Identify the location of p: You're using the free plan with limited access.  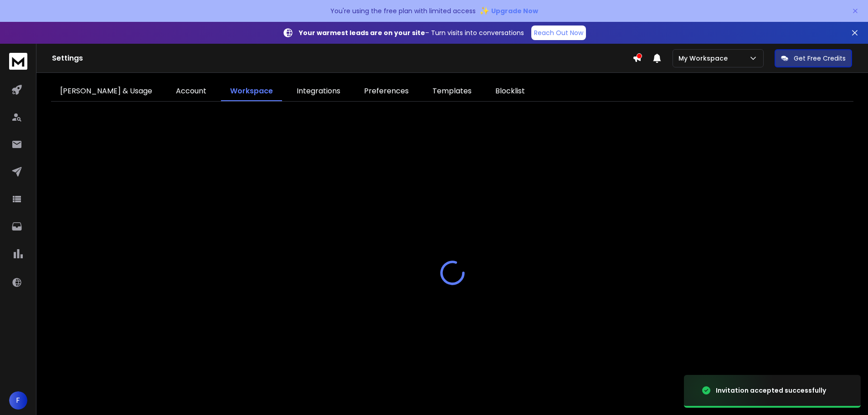
(403, 11).